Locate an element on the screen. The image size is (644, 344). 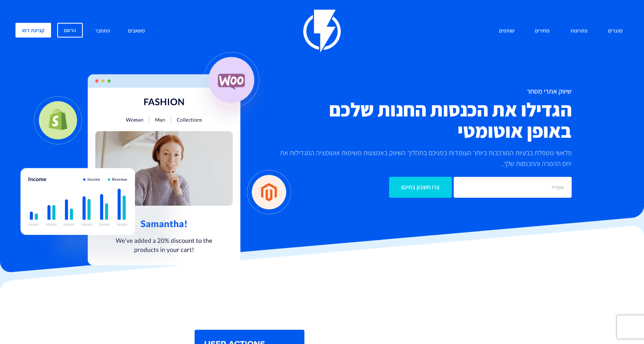
input: אימייל is located at coordinates (512, 187).